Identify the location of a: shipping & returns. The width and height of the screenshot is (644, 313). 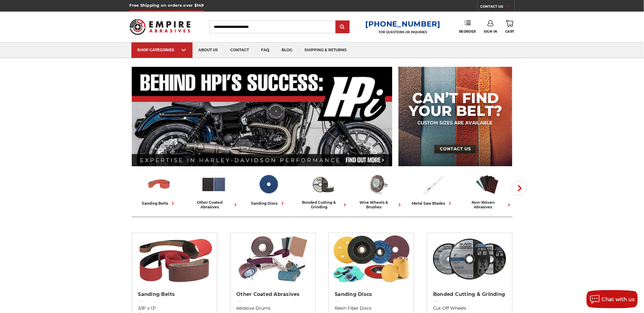
(326, 50).